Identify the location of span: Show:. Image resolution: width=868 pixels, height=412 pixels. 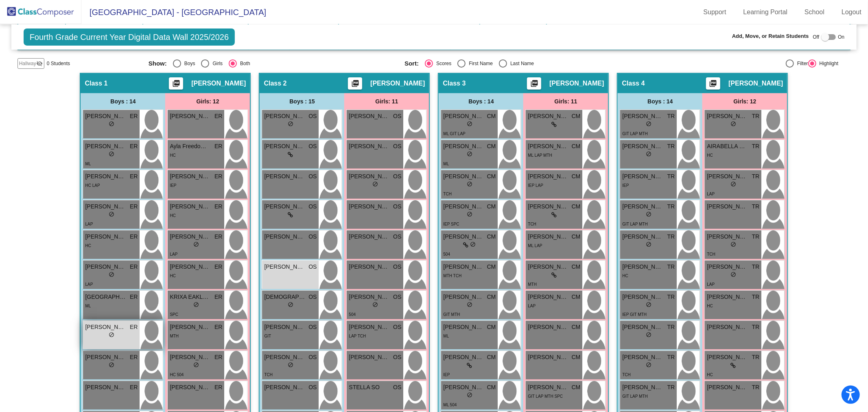
(158, 63).